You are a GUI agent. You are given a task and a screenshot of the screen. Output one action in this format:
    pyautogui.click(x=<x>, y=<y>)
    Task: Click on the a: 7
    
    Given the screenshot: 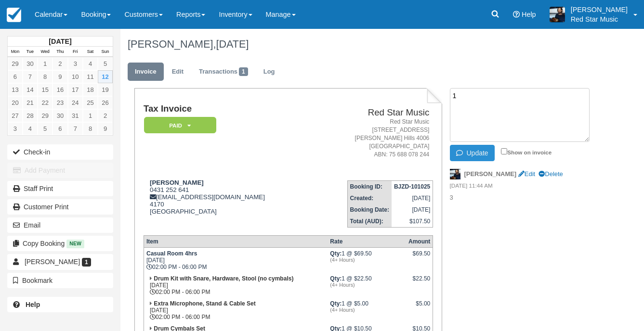 What is the action you would take?
    pyautogui.click(x=75, y=128)
    